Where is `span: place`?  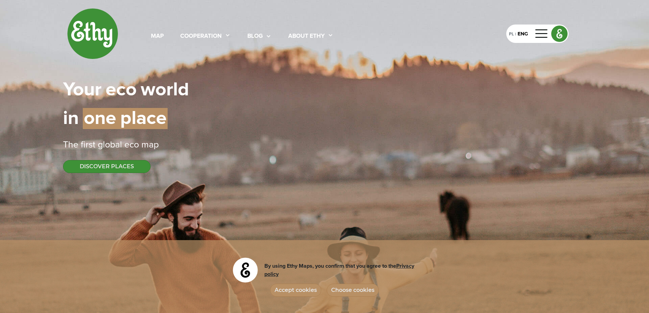 span: place is located at coordinates (144, 118).